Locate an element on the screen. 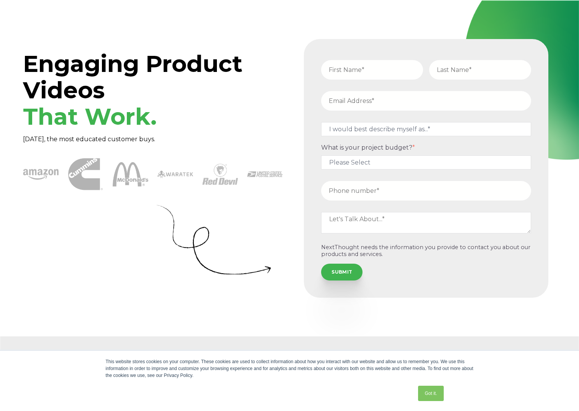 The height and width of the screenshot is (411, 579). span: That Work. is located at coordinates (90, 116).